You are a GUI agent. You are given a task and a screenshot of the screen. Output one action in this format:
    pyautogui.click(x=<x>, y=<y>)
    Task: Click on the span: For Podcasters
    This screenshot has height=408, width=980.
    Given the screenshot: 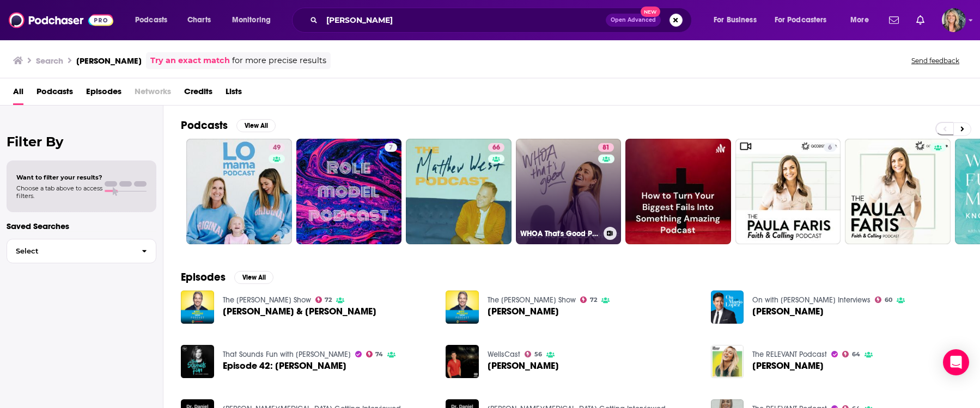 What is the action you would take?
    pyautogui.click(x=801, y=20)
    